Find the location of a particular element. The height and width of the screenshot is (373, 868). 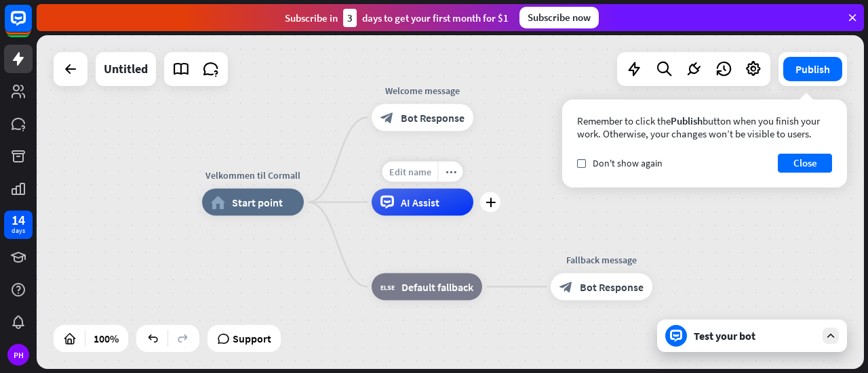

span: Don't show again is located at coordinates (627, 163).